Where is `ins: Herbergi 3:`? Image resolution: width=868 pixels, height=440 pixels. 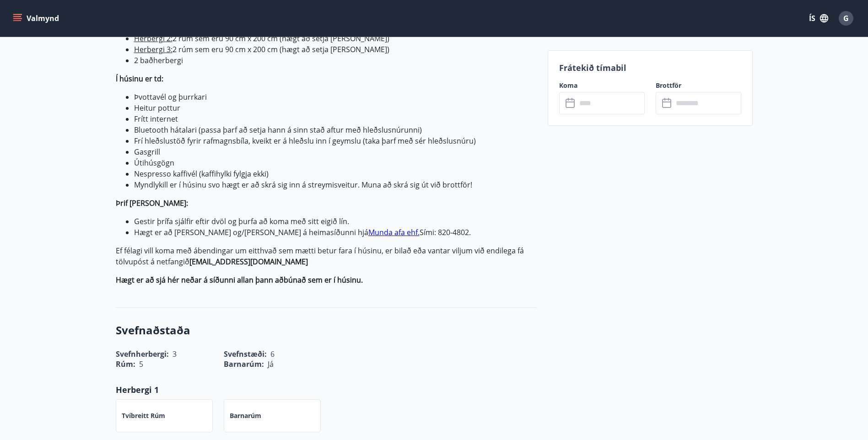 ins: Herbergi 3: is located at coordinates (153, 49).